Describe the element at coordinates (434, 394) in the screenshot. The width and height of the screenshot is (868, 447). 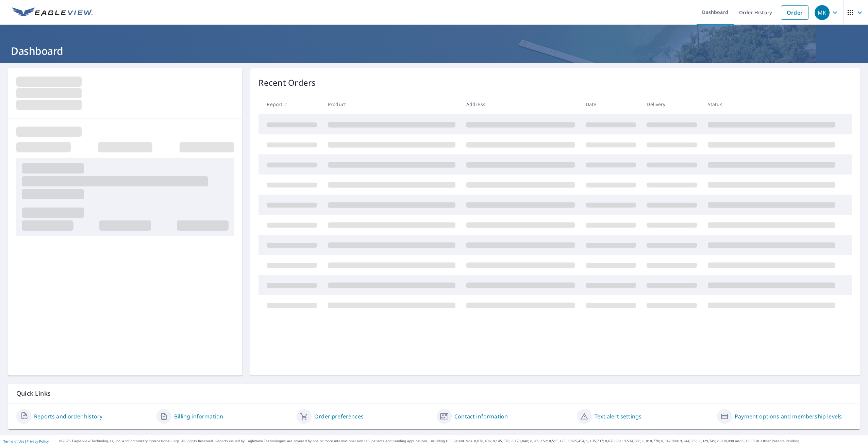
I see `p: Quick Links` at that location.